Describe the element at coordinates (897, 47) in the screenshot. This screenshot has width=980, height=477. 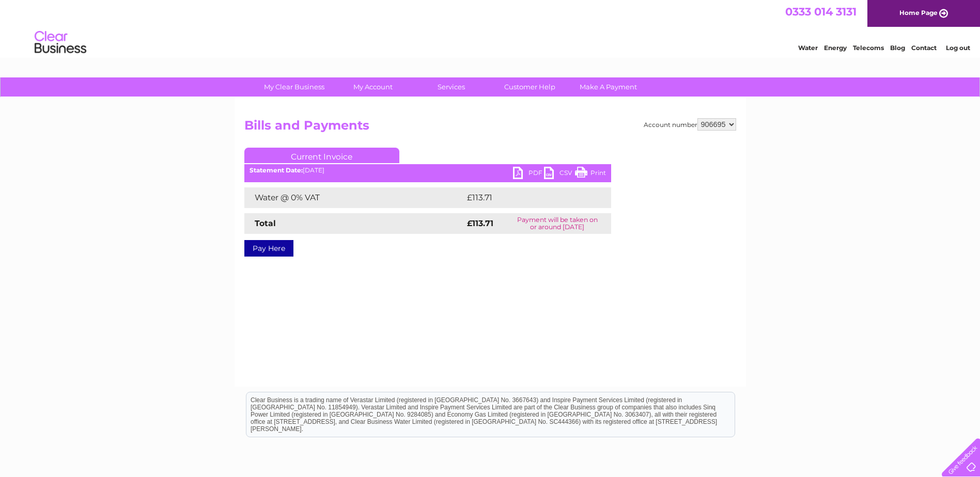
I see `a: Blog` at that location.